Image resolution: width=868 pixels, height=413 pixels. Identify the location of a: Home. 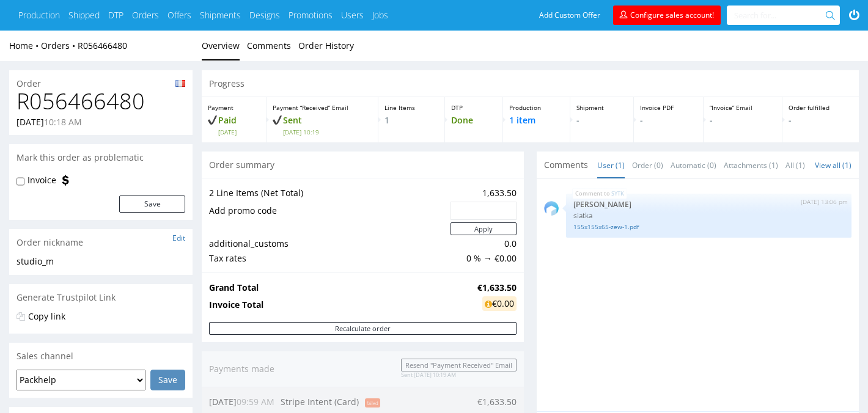
(25, 45).